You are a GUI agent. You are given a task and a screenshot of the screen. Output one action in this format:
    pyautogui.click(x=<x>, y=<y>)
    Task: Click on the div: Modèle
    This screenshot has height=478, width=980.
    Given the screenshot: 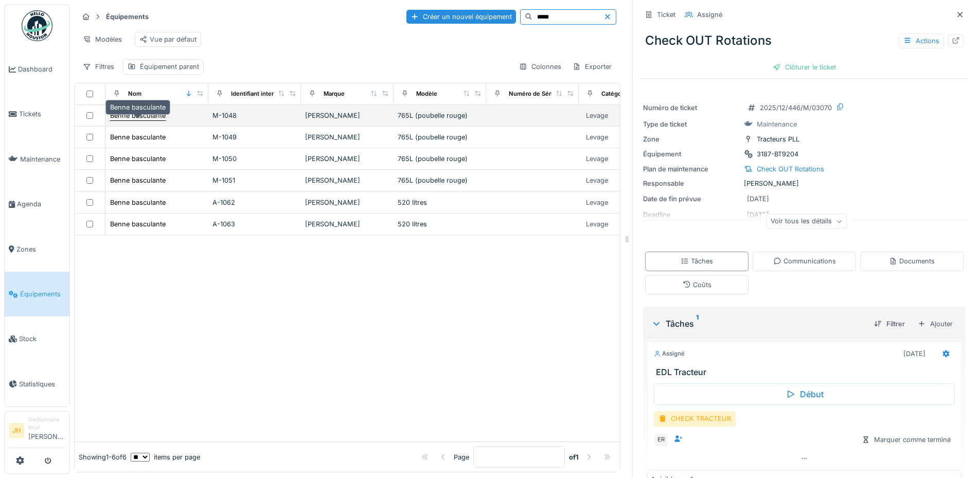 What is the action you would take?
    pyautogui.click(x=427, y=94)
    